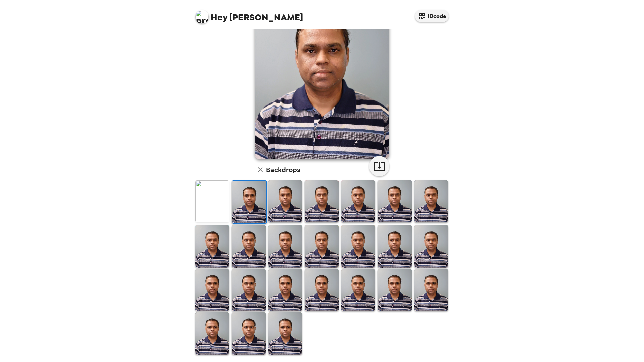  I want to click on button: IDcode, so click(432, 16).